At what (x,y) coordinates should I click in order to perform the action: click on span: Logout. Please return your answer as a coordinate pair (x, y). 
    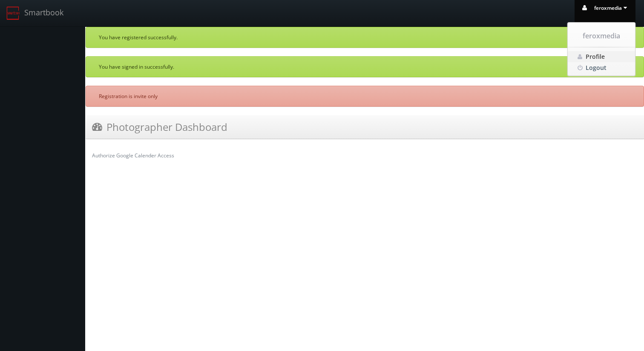
    Looking at the image, I should click on (596, 68).